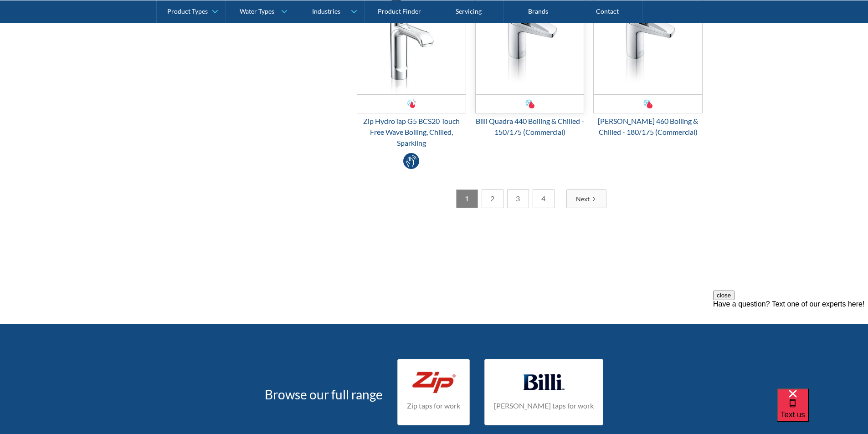 This screenshot has width=868, height=434. What do you see at coordinates (326, 11) in the screenshot?
I see `div: Industries` at bounding box center [326, 11].